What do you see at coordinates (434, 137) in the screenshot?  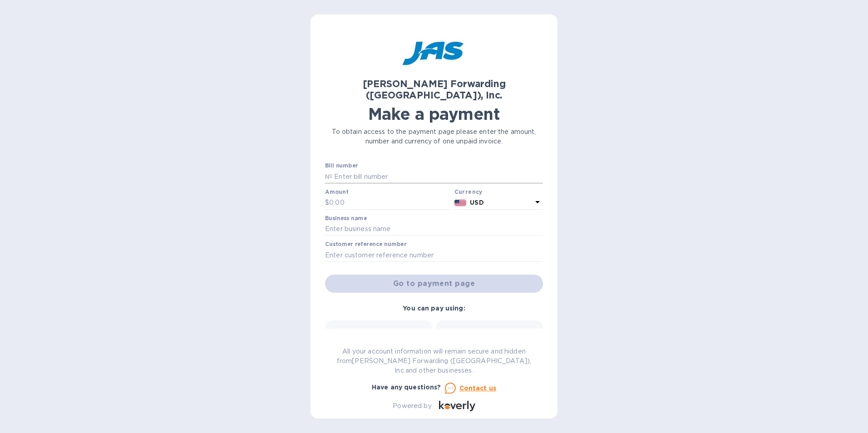 I see `p: To obtain access to the payment page please enter the amount, number and currency of one unpaid i...` at bounding box center [434, 137].